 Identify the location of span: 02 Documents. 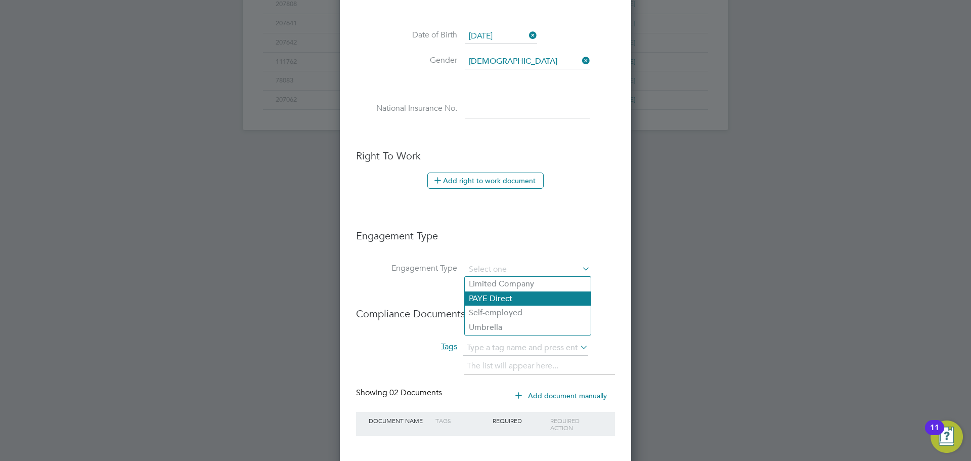
(416, 392).